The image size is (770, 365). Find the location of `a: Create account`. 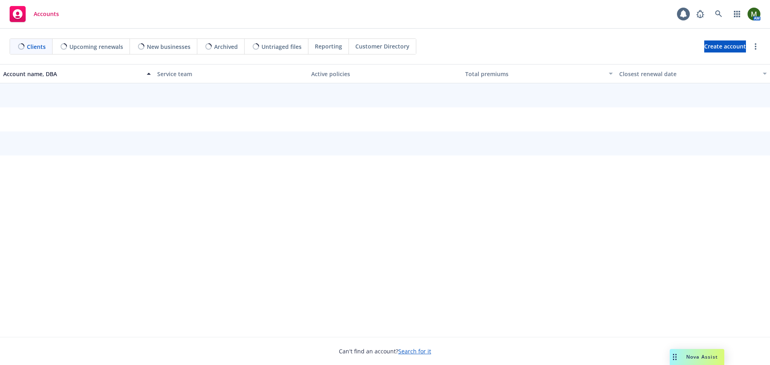

a: Create account is located at coordinates (725, 47).